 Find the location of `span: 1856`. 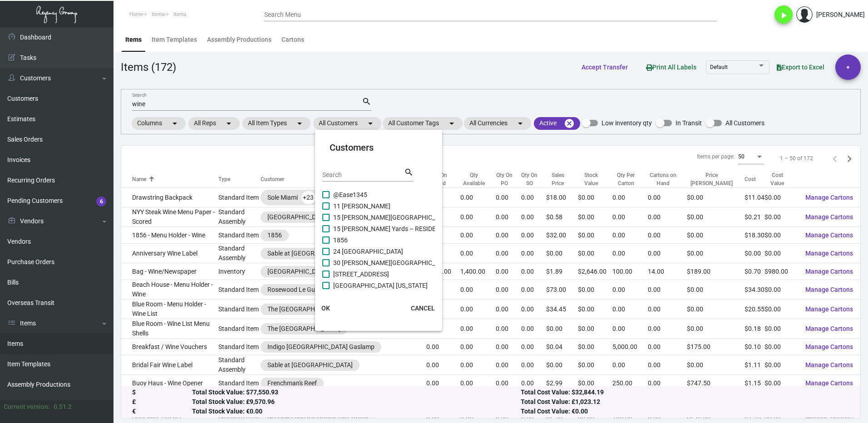

span: 1856 is located at coordinates (340, 240).